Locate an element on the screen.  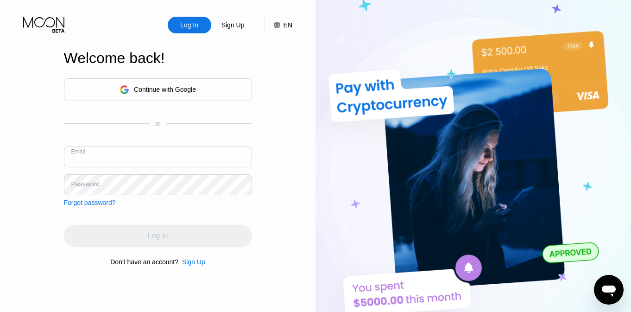
div: Forgot password? is located at coordinates (90, 203).